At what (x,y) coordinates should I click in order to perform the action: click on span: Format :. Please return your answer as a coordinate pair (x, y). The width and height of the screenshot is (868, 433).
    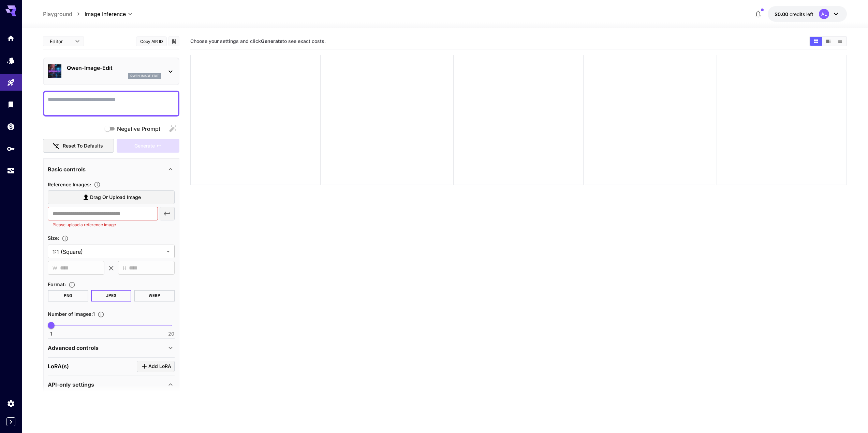
    Looking at the image, I should click on (56, 284).